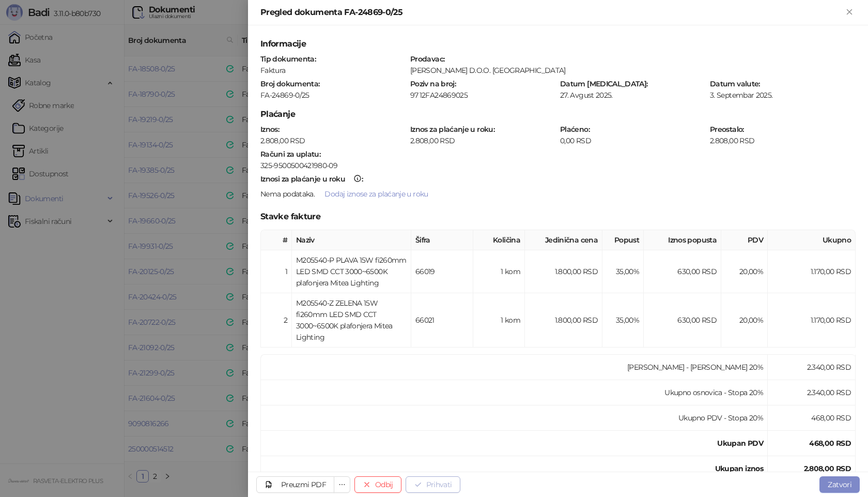  What do you see at coordinates (564, 240) in the screenshot?
I see `th: Jedinična cena` at bounding box center [564, 240].